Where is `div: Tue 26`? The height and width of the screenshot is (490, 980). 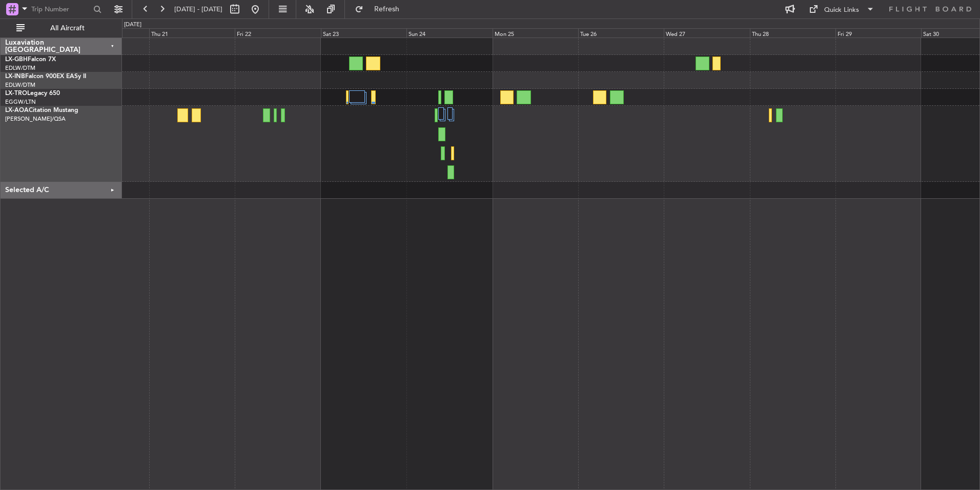 div: Tue 26 is located at coordinates (621, 33).